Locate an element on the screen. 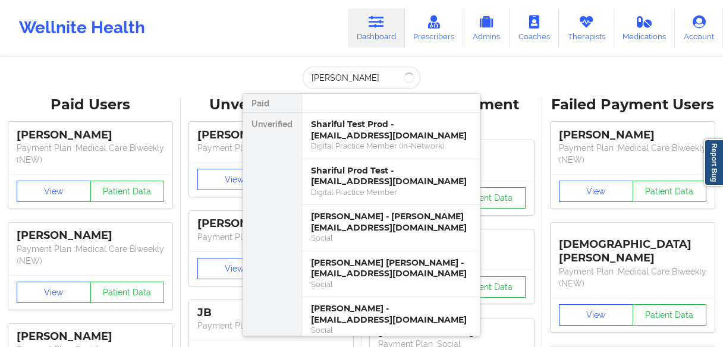 This screenshot has height=347, width=723. a: Dashboard is located at coordinates (376, 28).